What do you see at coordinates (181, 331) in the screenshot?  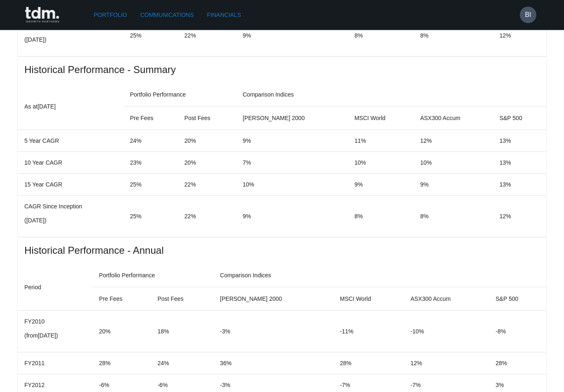 I see `td: 18%` at bounding box center [181, 331].